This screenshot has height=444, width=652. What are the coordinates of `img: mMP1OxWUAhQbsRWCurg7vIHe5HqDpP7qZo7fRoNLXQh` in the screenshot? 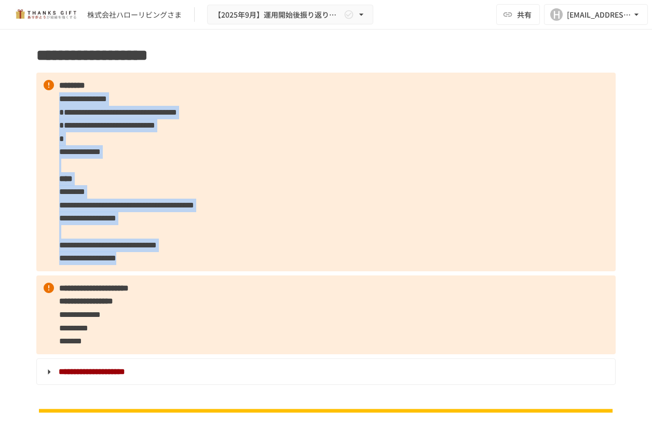 It's located at (46, 15).